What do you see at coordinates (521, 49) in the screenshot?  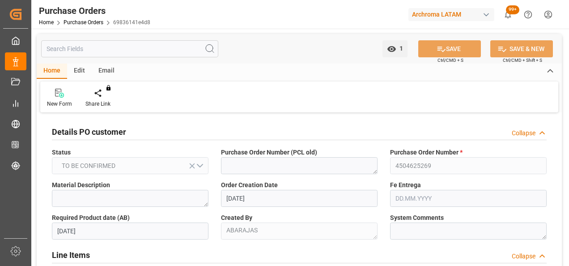 I see `button: SAVE & NEW` at bounding box center [521, 49].